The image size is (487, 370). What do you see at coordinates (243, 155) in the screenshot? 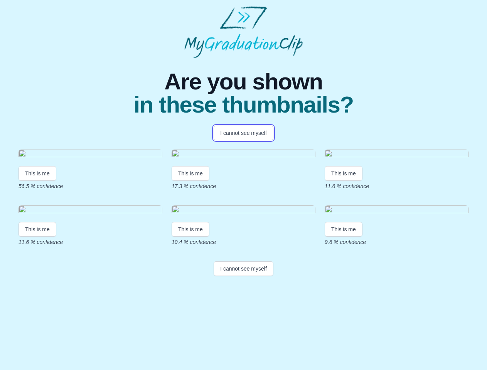
I see `img: fab48a95b805bc5d16dccadba1eb39fa38bf077d.gif` at bounding box center [243, 155].